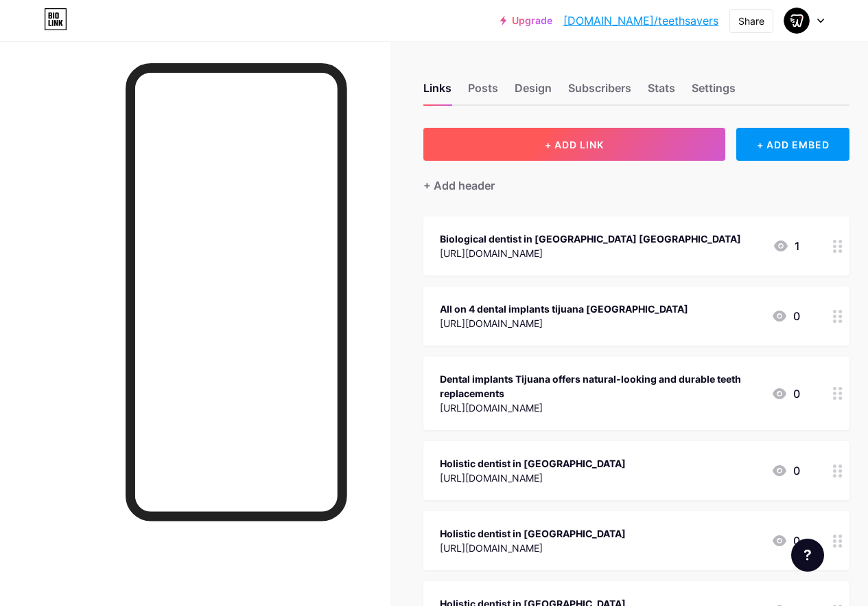 The width and height of the screenshot is (868, 606). I want to click on button: + ADD LINK, so click(574, 144).